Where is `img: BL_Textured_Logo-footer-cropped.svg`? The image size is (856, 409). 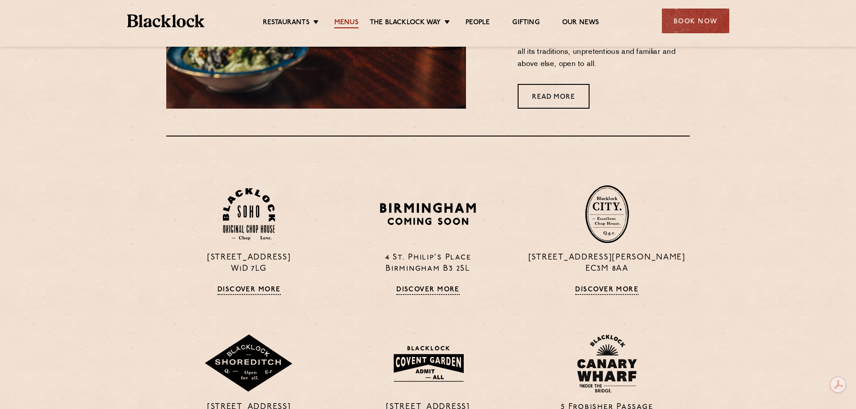 img: BL_Textured_Logo-footer-cropped.svg is located at coordinates (166, 21).